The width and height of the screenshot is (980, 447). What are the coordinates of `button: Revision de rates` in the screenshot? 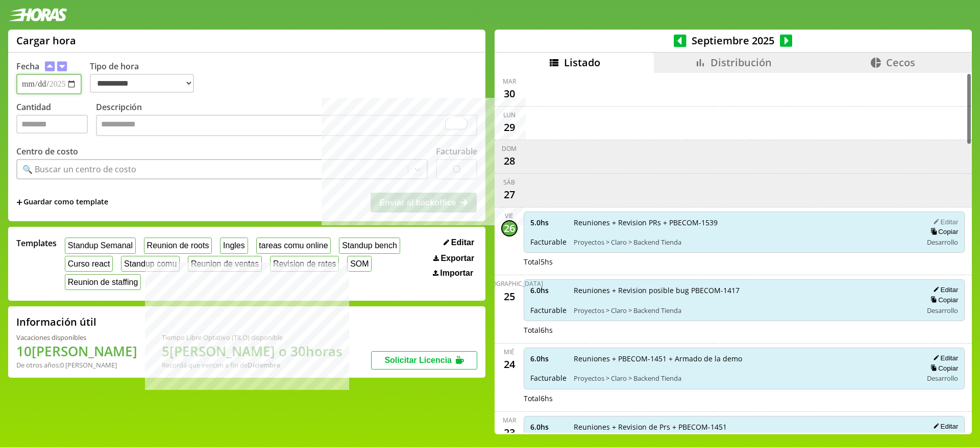 It's located at (304, 263).